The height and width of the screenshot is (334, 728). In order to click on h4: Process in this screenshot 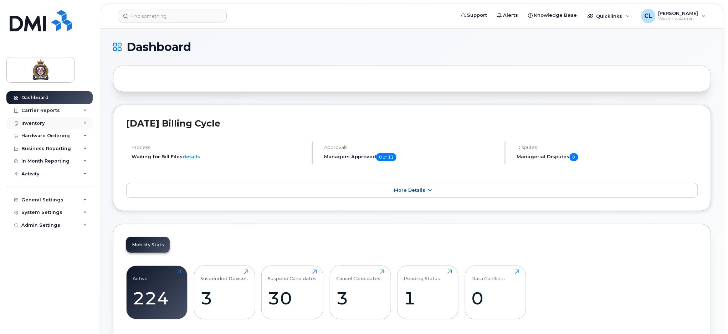, I will do `click(219, 147)`.